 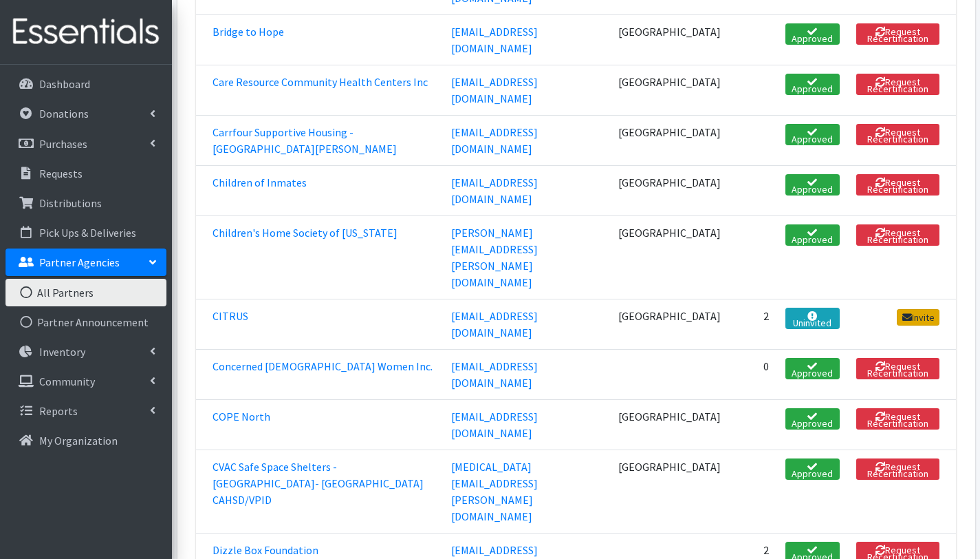 What do you see at coordinates (86, 293) in the screenshot?
I see `a: All Partners` at bounding box center [86, 293].